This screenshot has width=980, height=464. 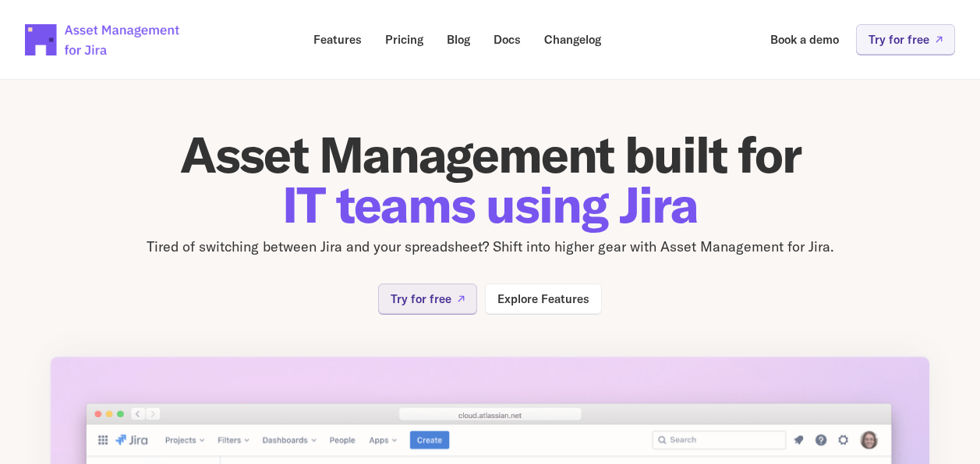 I want to click on p: Tired of switching between Jira and your spreadsheet? Shift into higher gear with Asset Managemen..., so click(x=490, y=246).